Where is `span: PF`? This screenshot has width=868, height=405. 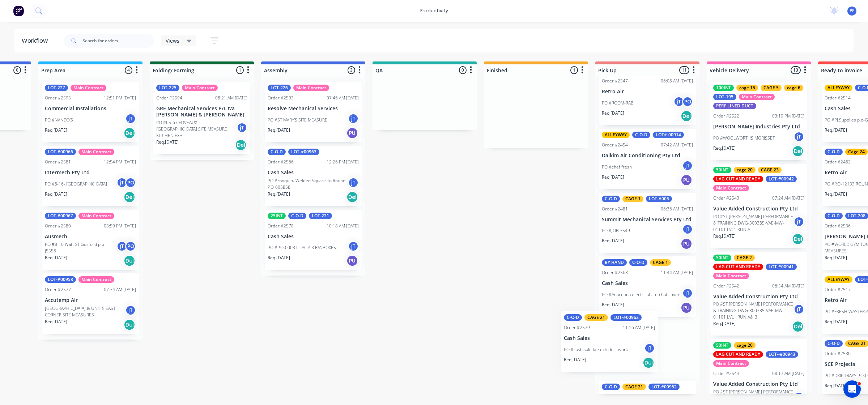
span: PF is located at coordinates (851, 11).